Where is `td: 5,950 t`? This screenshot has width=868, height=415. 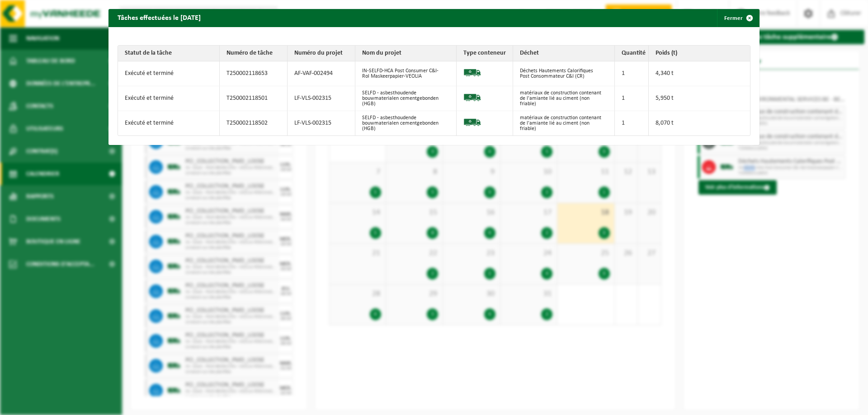 td: 5,950 t is located at coordinates (699, 99).